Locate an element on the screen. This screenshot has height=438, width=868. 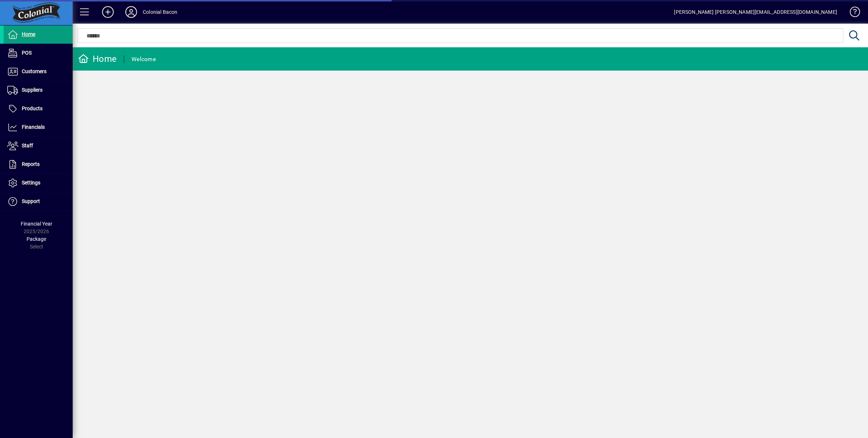
span: Financial Year is located at coordinates (36, 224).